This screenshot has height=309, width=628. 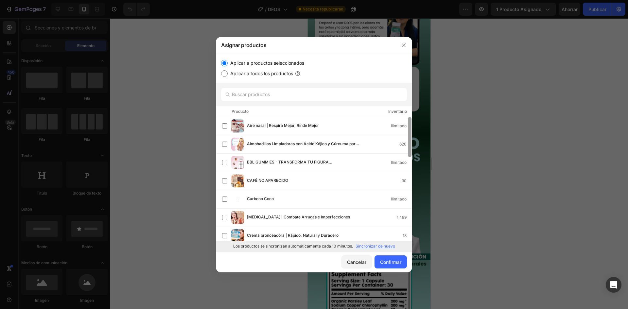 I want to click on font: Inventario, so click(x=397, y=111).